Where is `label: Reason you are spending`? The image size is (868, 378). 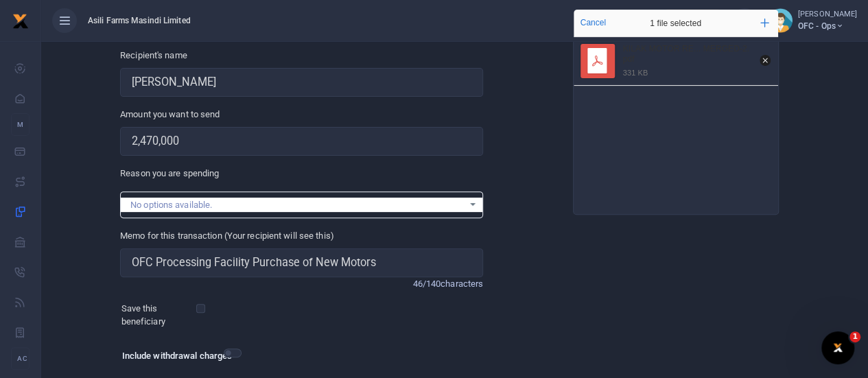
label: Reason you are spending is located at coordinates (170, 174).